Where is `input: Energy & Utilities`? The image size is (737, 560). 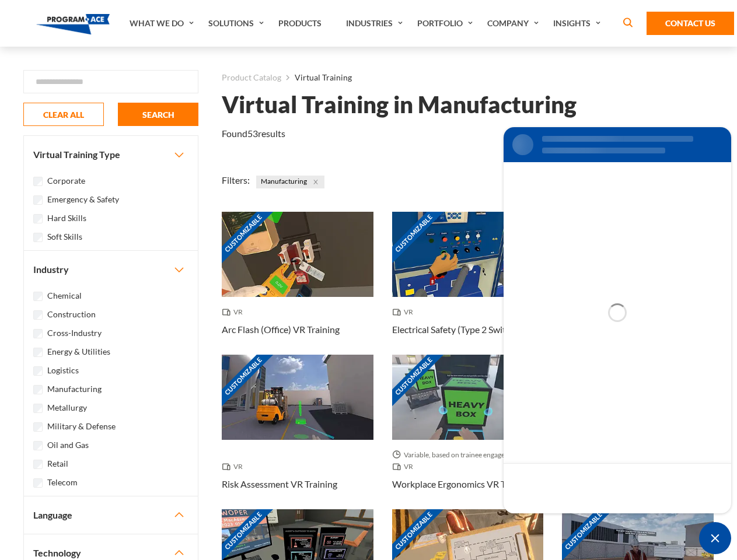
input: Energy & Utilities is located at coordinates (38, 353).